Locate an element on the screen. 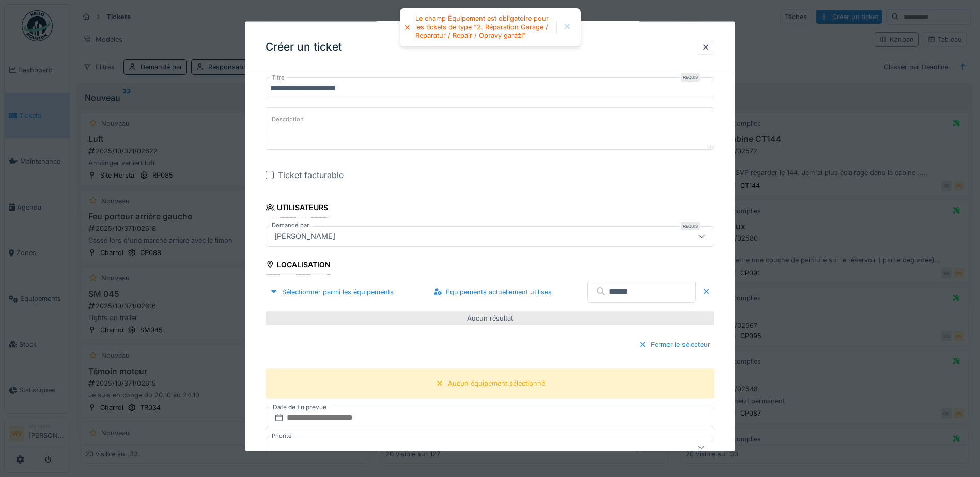 The height and width of the screenshot is (477, 980). div: Le champ Équipement est obligatoire pour les tickets de type "2. Réparation Garage / Reparatur / ... is located at coordinates (483, 27).